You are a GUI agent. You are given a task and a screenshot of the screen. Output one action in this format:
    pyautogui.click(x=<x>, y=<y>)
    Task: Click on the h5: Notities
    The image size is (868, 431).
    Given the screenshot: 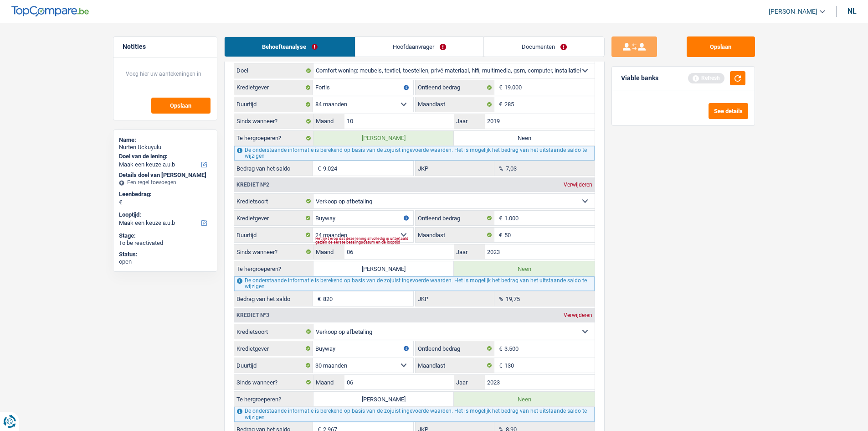 What is the action you would take?
    pyautogui.click(x=165, y=47)
    